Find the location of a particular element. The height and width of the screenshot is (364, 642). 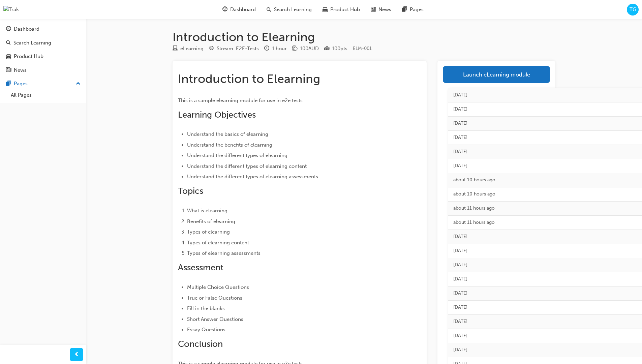

span: Benefits of elearning is located at coordinates (211, 222).